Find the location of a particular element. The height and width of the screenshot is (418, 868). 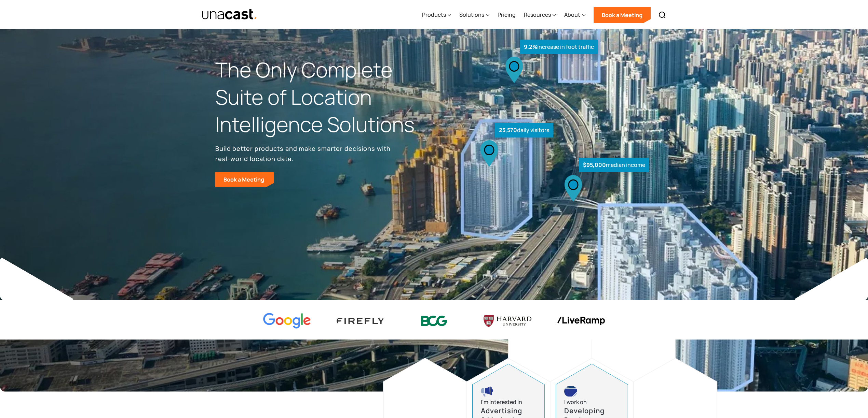

div: daily visitors is located at coordinates (524, 130).